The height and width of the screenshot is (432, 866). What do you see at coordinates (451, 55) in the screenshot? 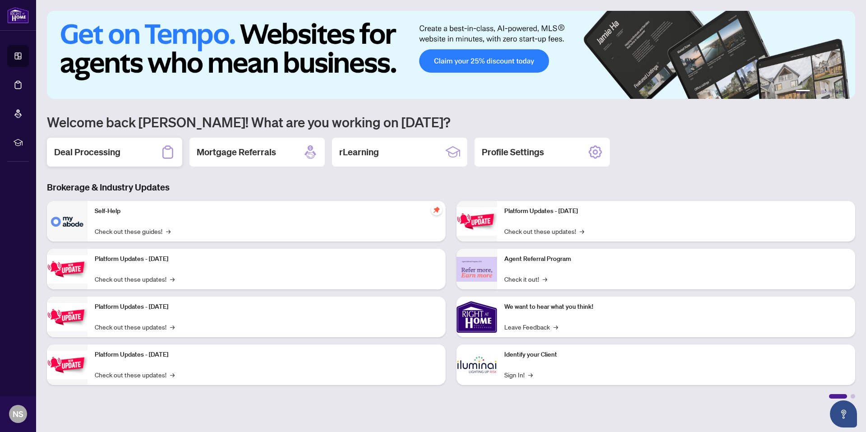
I see `img: Slide 0` at bounding box center [451, 55].